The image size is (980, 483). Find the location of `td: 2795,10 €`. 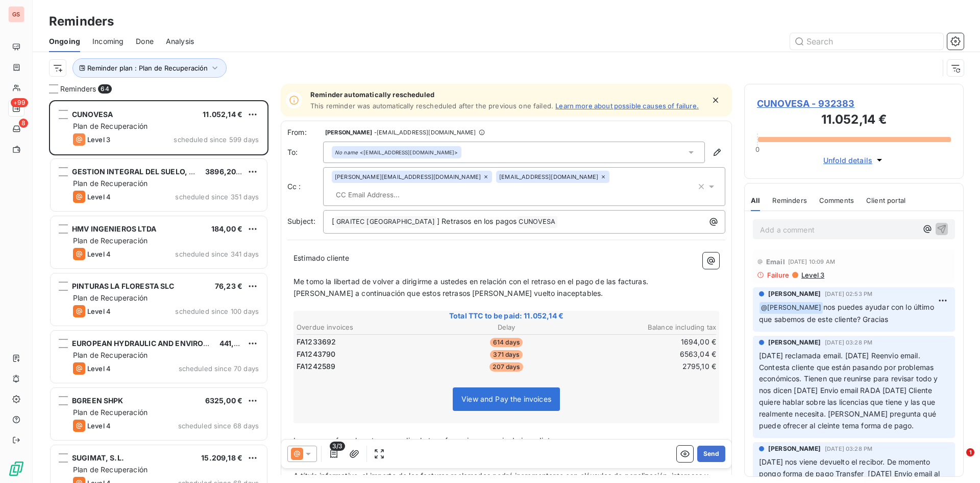

td: 2795,10 € is located at coordinates (646, 366).